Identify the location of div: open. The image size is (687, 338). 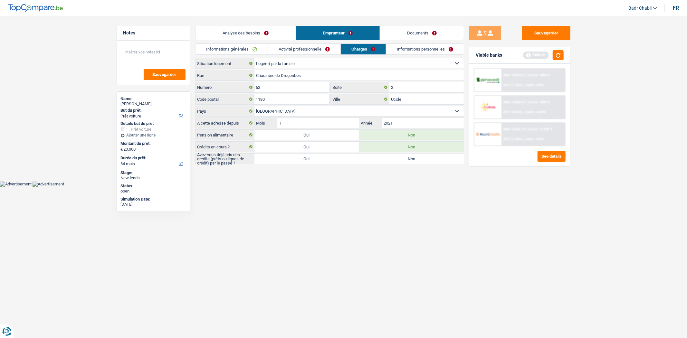
(153, 191).